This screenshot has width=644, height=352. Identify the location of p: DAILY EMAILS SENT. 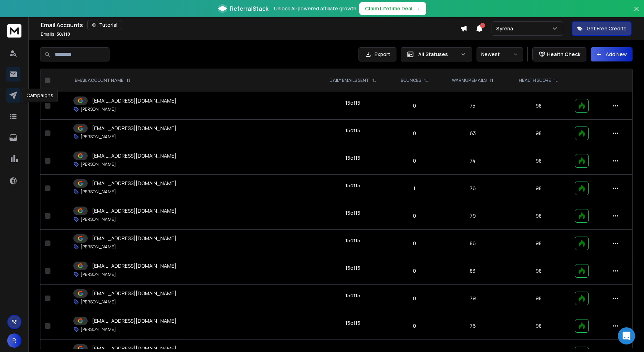
(349, 80).